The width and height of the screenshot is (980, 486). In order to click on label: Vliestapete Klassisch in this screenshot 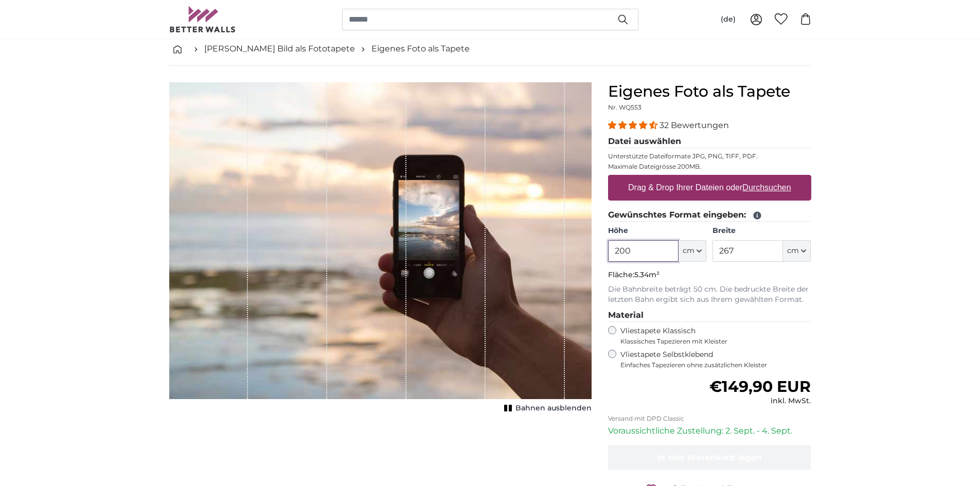, I will do `click(711, 336)`.